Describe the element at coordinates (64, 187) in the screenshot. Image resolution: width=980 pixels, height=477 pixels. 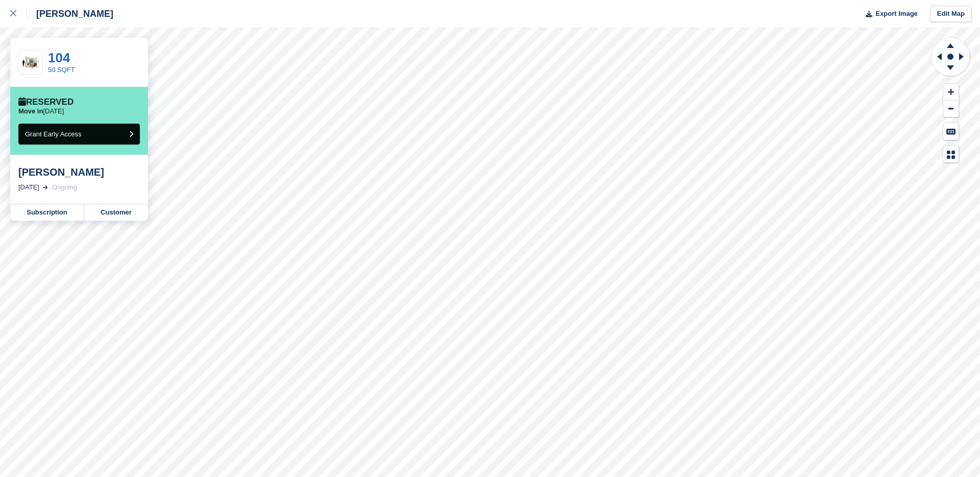
I see `div: Ongoing` at that location.